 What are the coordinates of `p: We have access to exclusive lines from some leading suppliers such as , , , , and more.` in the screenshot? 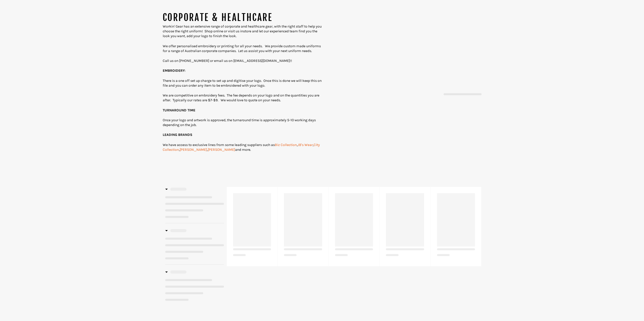 It's located at (243, 147).